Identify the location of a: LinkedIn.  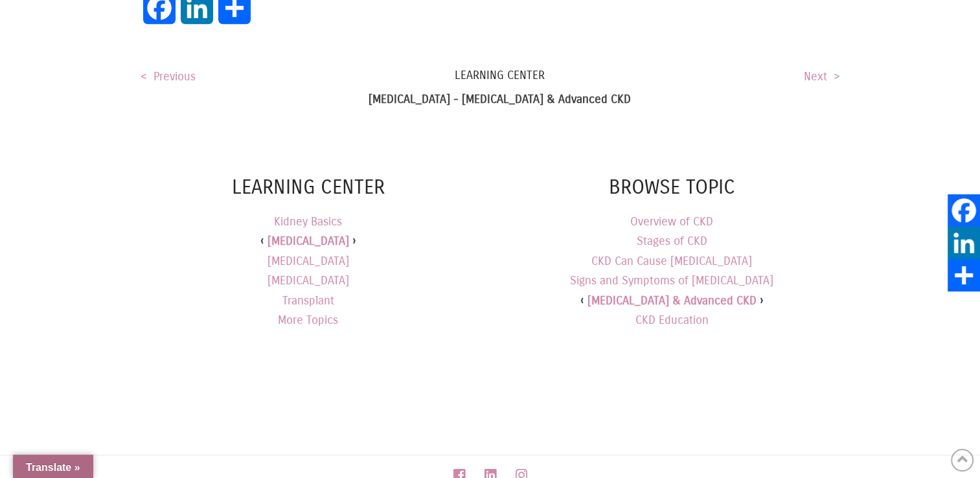
(964, 243).